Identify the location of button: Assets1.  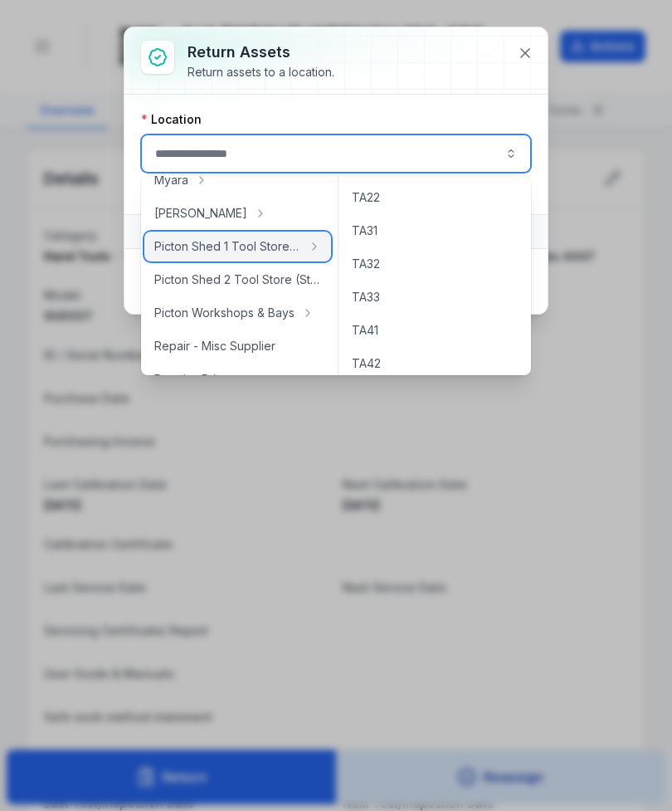
(336, 231).